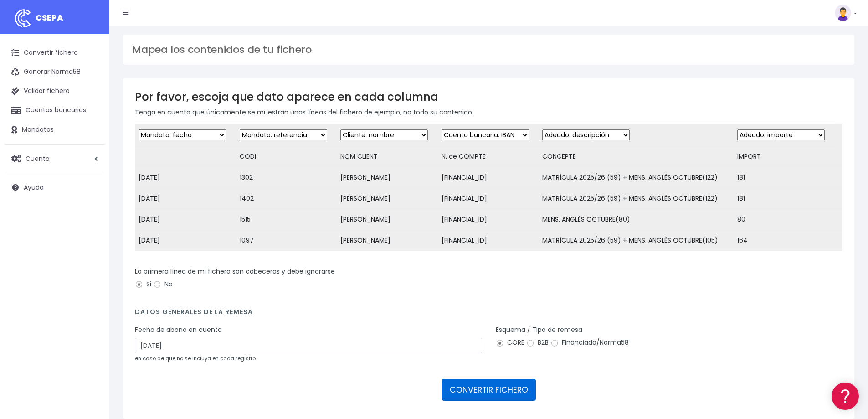 The width and height of the screenshot is (868, 419). Describe the element at coordinates (537, 342) in the screenshot. I see `label: B2B` at that location.